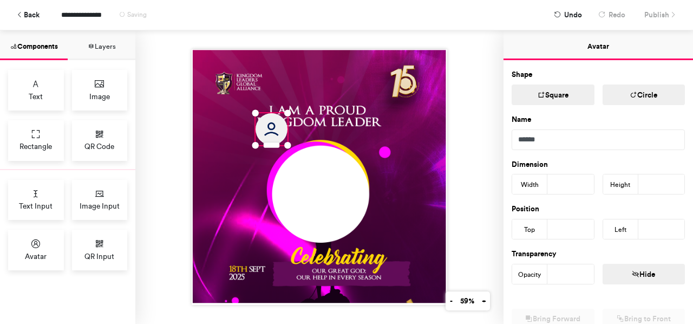 Image resolution: width=693 pixels, height=324 pixels. What do you see at coordinates (271, 129) in the screenshot?
I see `img: Avatar` at bounding box center [271, 129].